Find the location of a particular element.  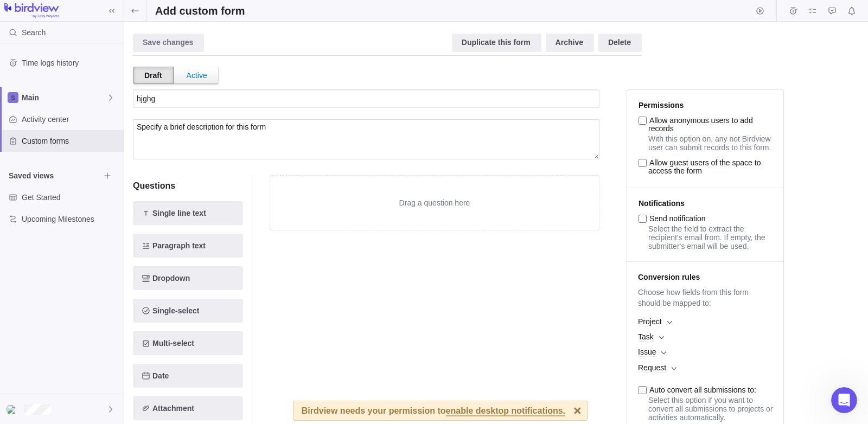

span: Start timer is located at coordinates (760, 11).